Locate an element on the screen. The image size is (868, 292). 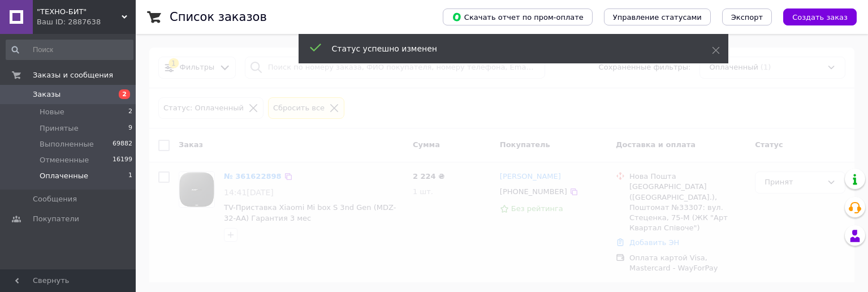
div: Статус успешно изменен is located at coordinates (507, 49).